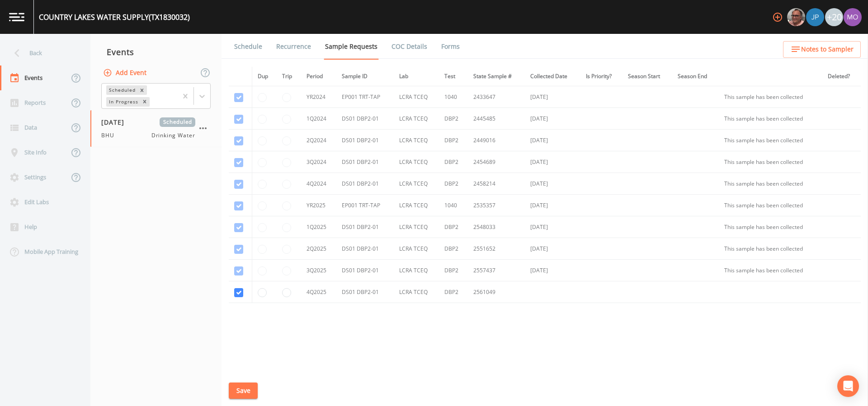  Describe the element at coordinates (409, 47) in the screenshot. I see `a: COC Details` at that location.